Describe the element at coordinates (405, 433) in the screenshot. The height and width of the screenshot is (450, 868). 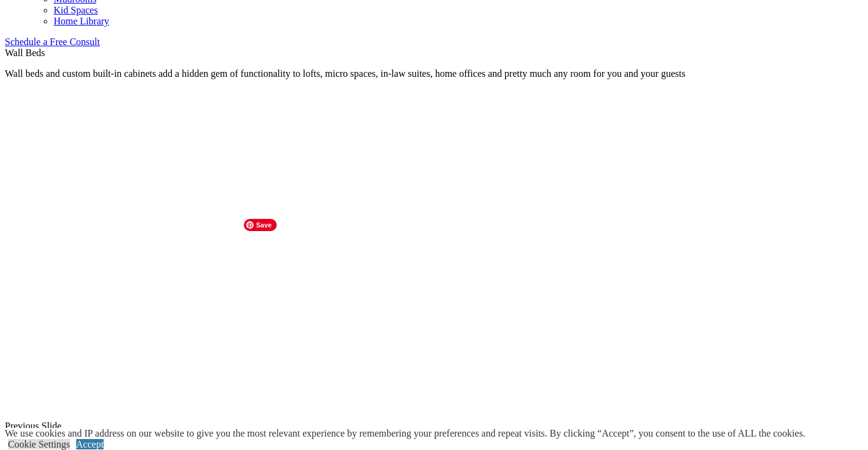
I see `div: We use cookies and IP address on our website to give you the most relevant experience by remember...` at that location.